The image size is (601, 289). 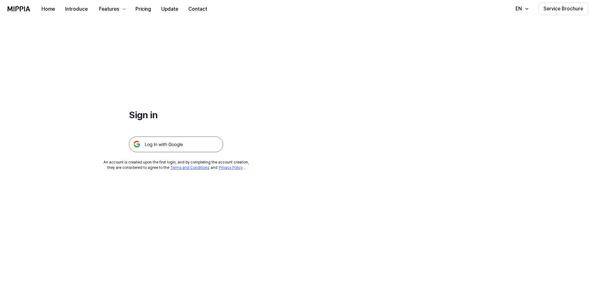 I want to click on a: Service Brochure, so click(x=563, y=9).